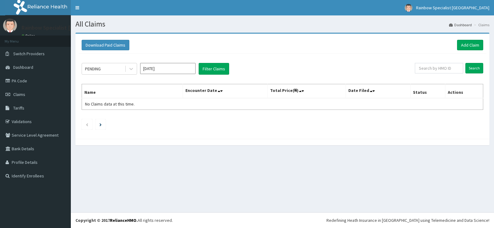 The width and height of the screenshot is (494, 228). Describe the element at coordinates (19, 108) in the screenshot. I see `span: Tariffs` at that location.